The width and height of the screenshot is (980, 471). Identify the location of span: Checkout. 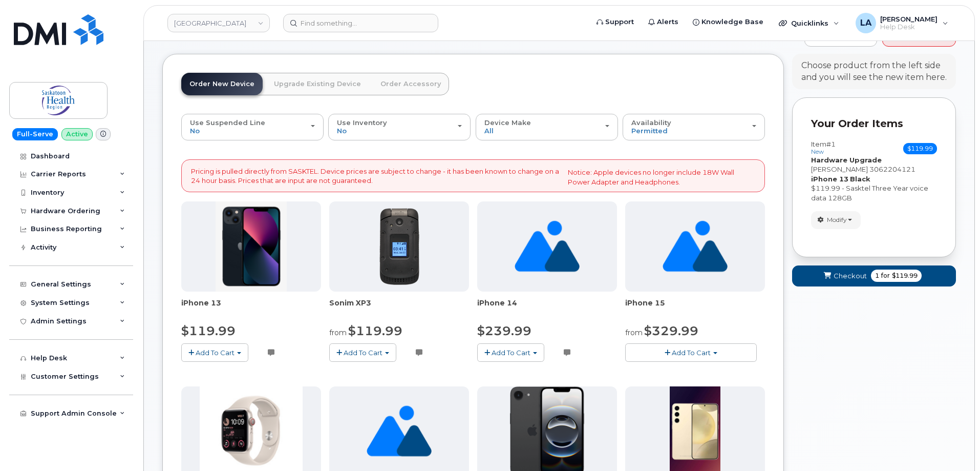
(850, 275).